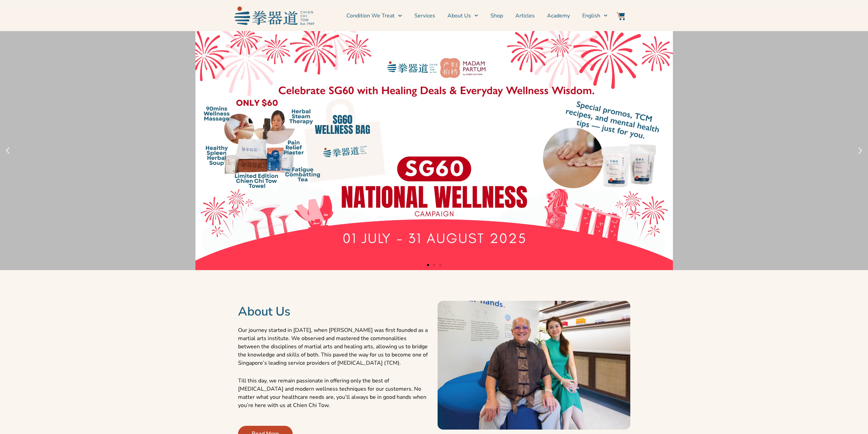  I want to click on a: Academy, so click(559, 16).